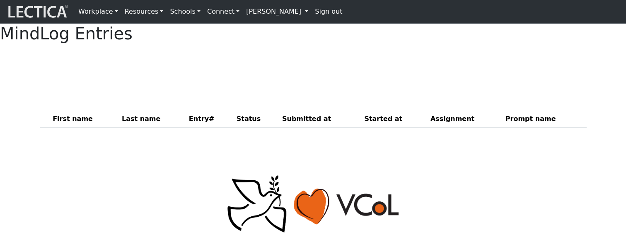 This screenshot has height=247, width=626. What do you see at coordinates (209, 119) in the screenshot?
I see `th: Entry#` at bounding box center [209, 119].